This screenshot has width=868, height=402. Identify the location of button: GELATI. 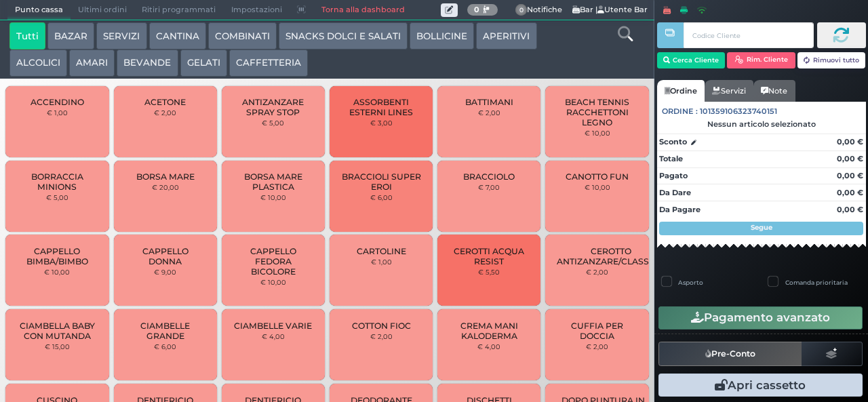
(203, 63).